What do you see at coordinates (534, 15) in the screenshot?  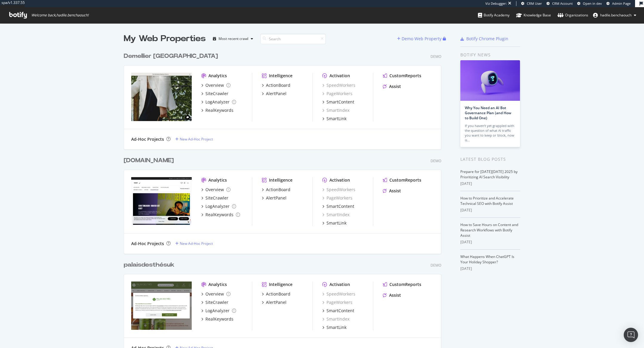 I see `a: Knowledge Base` at bounding box center [534, 15].